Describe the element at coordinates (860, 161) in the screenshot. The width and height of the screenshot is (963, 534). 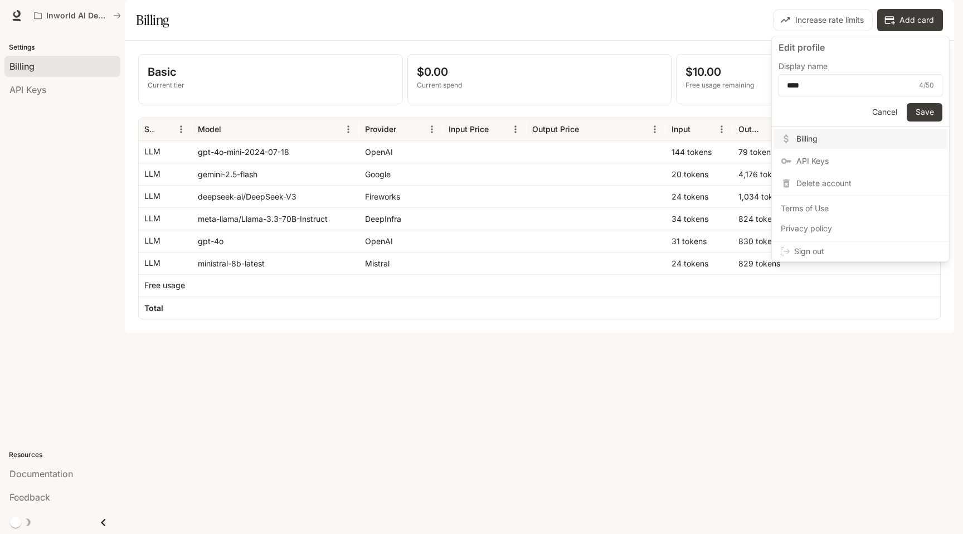
I see `a: API Keys` at that location.